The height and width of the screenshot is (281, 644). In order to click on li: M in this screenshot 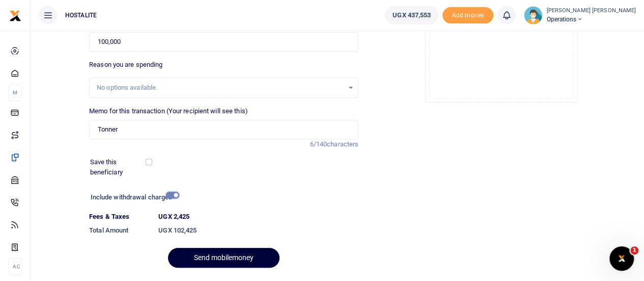, I will do `click(15, 92)`.